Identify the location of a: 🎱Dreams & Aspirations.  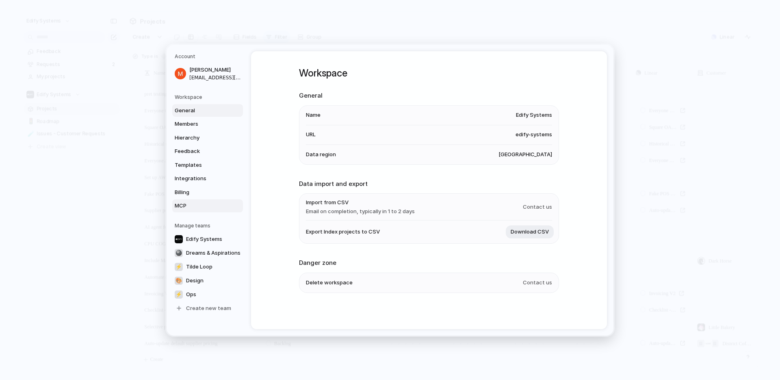
(208, 252).